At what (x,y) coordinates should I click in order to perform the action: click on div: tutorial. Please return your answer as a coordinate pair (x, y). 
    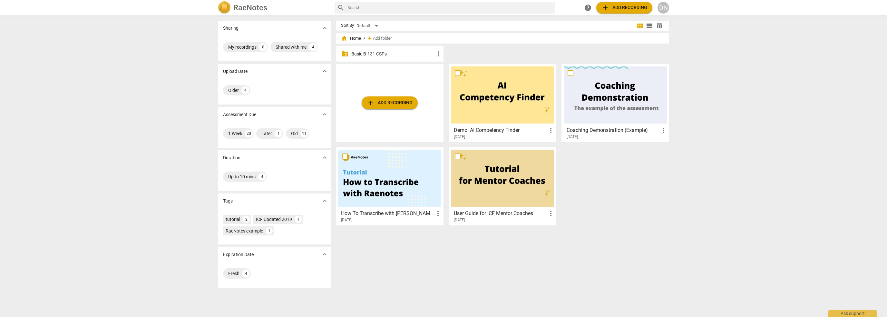
    Looking at the image, I should click on (233, 219).